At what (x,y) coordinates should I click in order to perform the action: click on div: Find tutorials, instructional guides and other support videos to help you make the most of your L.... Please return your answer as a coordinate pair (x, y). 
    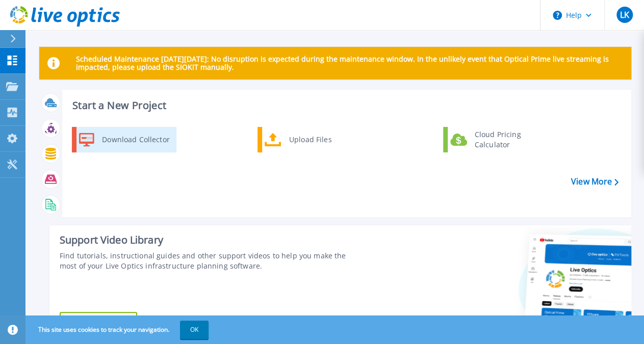
    Looking at the image, I should click on (211, 261).